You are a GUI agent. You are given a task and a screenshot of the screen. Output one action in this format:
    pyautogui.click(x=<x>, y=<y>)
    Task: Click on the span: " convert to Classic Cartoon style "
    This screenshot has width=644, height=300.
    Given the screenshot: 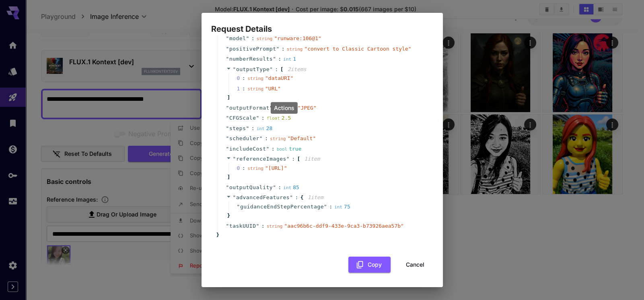 What is the action you would take?
    pyautogui.click(x=358, y=49)
    